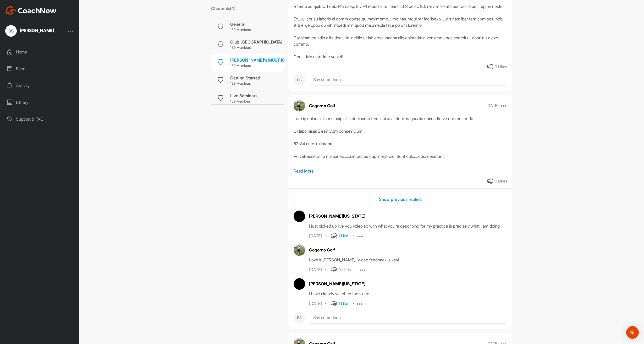  I want to click on div: Open Intercom Messenger, so click(632, 332).